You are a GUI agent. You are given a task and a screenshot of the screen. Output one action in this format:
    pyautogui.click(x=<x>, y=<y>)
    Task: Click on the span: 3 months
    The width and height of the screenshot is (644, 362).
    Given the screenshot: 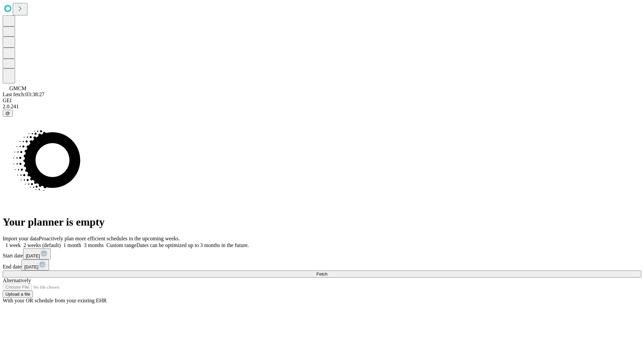 What is the action you would take?
    pyautogui.click(x=94, y=245)
    